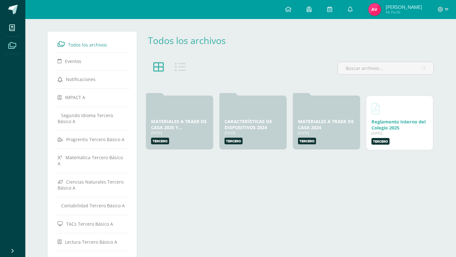  I want to click on a: Contabilidad Tercero Básico A, so click(92, 206).